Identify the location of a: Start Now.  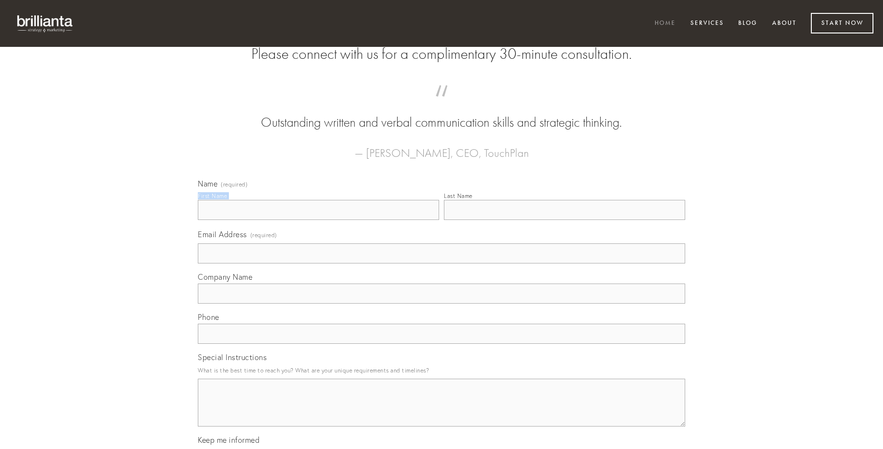
(842, 23).